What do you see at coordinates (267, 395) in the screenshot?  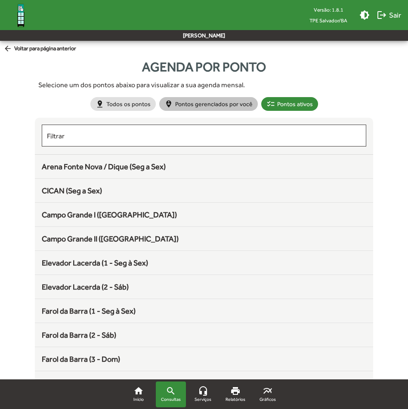 I see `a: Gráficos` at bounding box center [267, 395].